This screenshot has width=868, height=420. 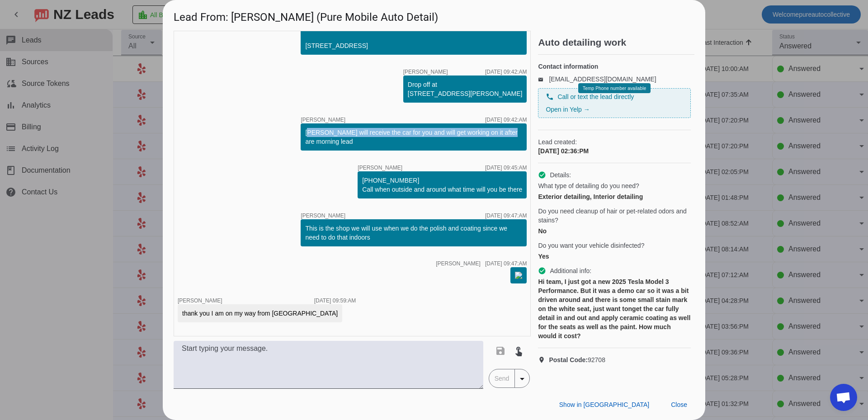 What do you see at coordinates (567, 109) in the screenshot?
I see `a: Open in Yelp →` at bounding box center [567, 109].